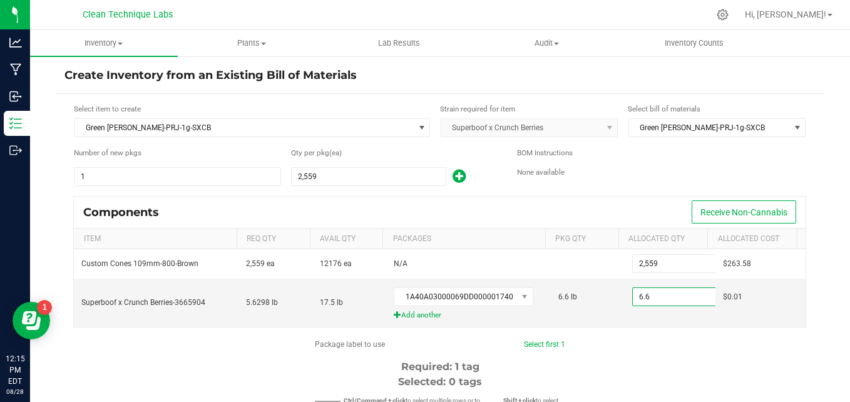 The height and width of the screenshot is (402, 850). I want to click on div: Manage settings, so click(722, 14).